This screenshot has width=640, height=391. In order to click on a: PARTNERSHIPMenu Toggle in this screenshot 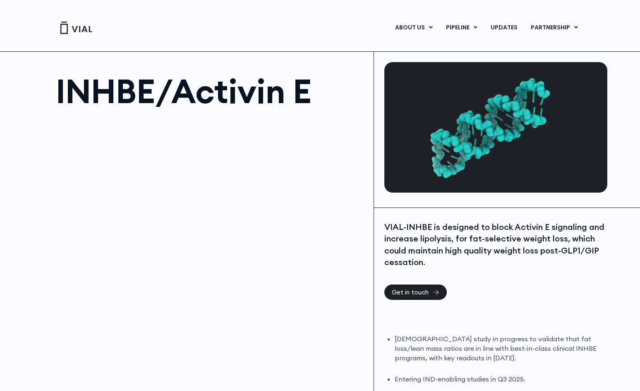, I will do `click(555, 28)`.